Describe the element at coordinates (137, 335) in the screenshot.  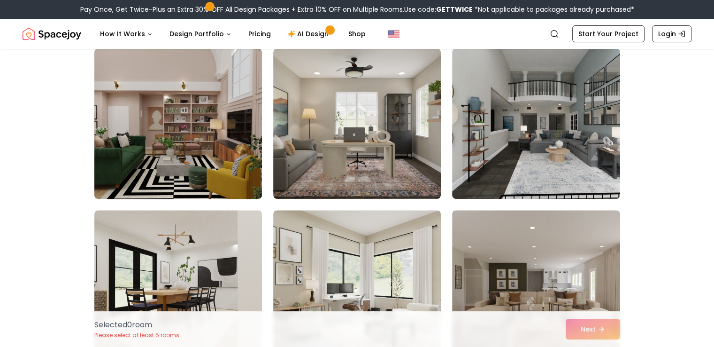
I see `p: Please select at least 5 rooms` at that location.